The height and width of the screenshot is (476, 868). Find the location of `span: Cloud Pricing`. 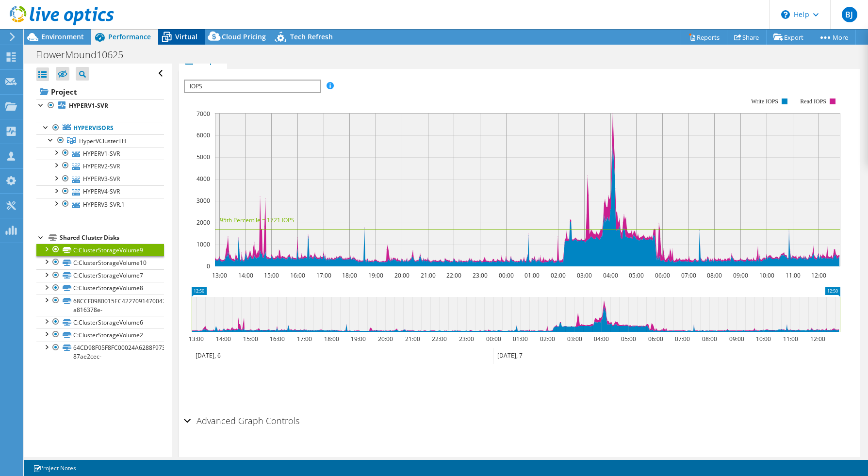

span: Cloud Pricing is located at coordinates (243, 36).